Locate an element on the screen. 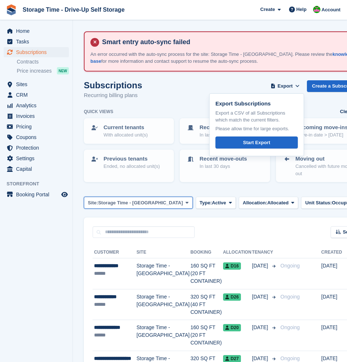  span: CRM is located at coordinates (38, 95).